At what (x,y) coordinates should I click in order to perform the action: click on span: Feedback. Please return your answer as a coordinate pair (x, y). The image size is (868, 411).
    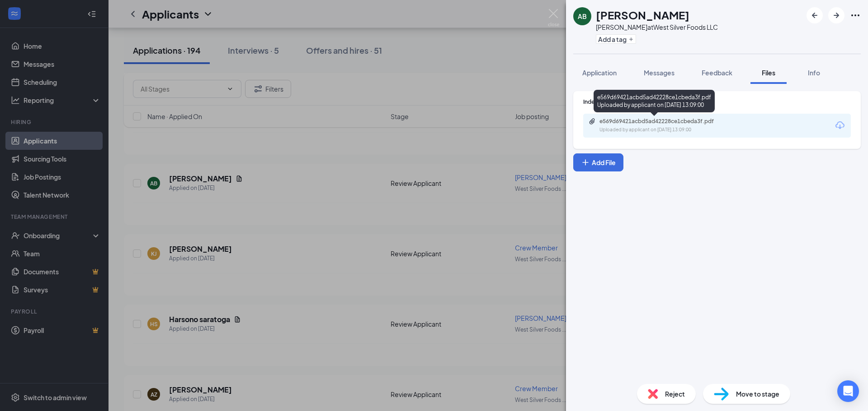
    Looking at the image, I should click on (717, 73).